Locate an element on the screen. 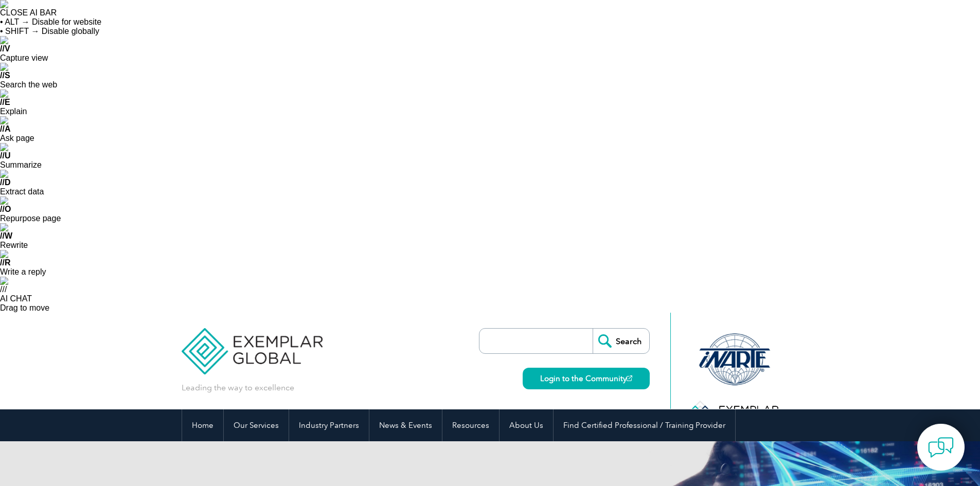 This screenshot has height=486, width=980. a: Industry Partners is located at coordinates (329, 425).